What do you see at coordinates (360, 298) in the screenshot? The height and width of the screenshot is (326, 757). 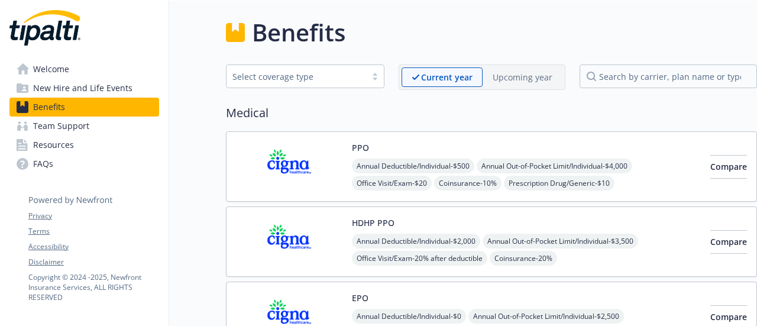 I see `button: EPO` at bounding box center [360, 298].